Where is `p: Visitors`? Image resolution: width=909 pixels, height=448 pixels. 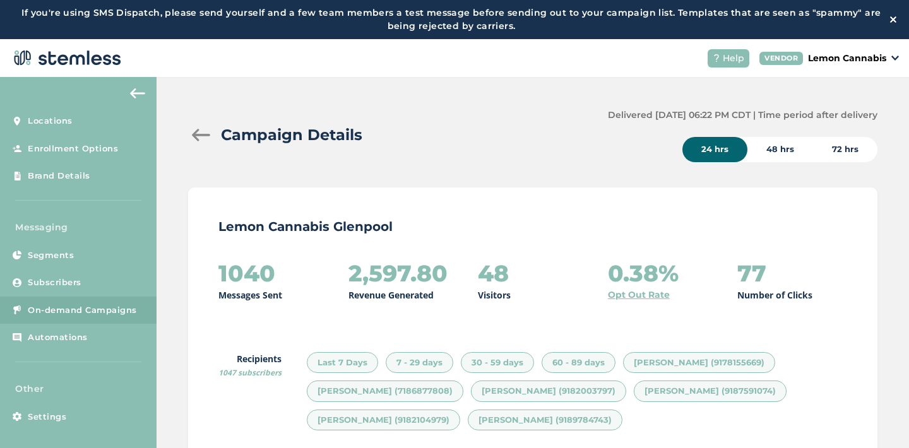
p: Visitors is located at coordinates (494, 295).